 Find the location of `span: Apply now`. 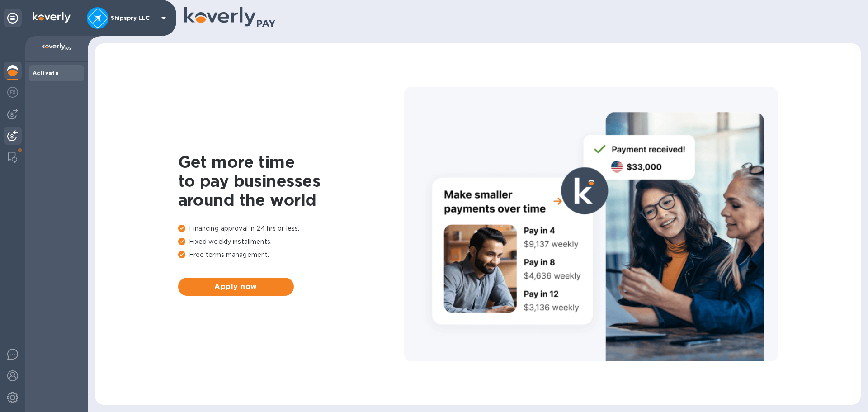

span: Apply now is located at coordinates (236, 287).